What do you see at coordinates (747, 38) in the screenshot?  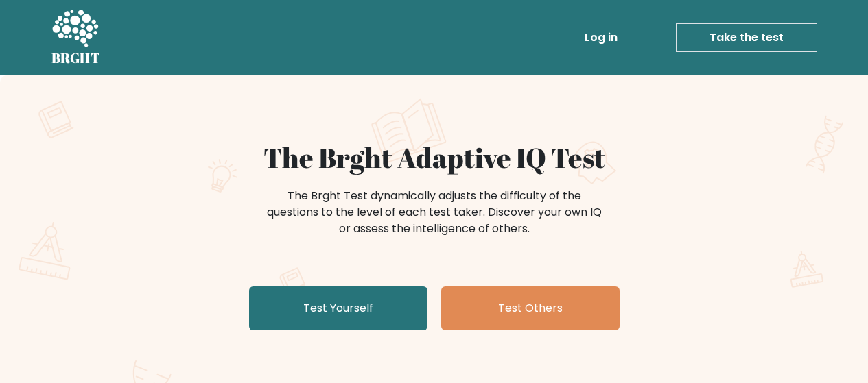 I see `a: Take the test` at bounding box center [747, 38].